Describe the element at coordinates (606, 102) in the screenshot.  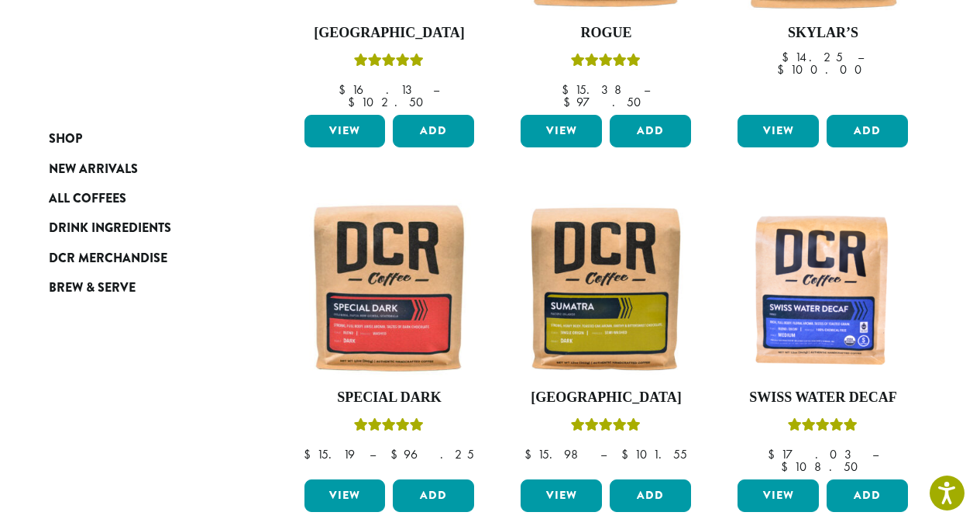
I see `bdi: 97.50` at that location.